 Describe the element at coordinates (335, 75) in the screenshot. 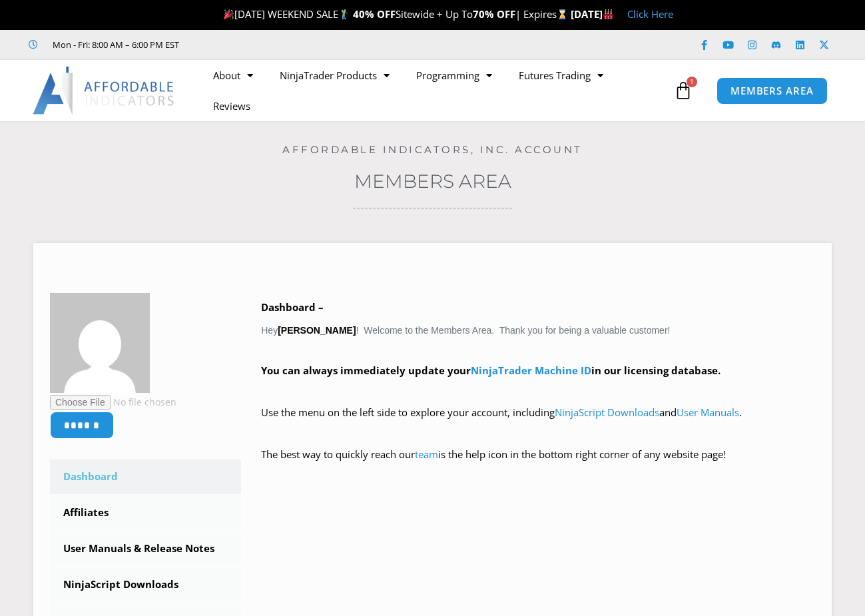

I see `a: NinjaTrader Products` at that location.